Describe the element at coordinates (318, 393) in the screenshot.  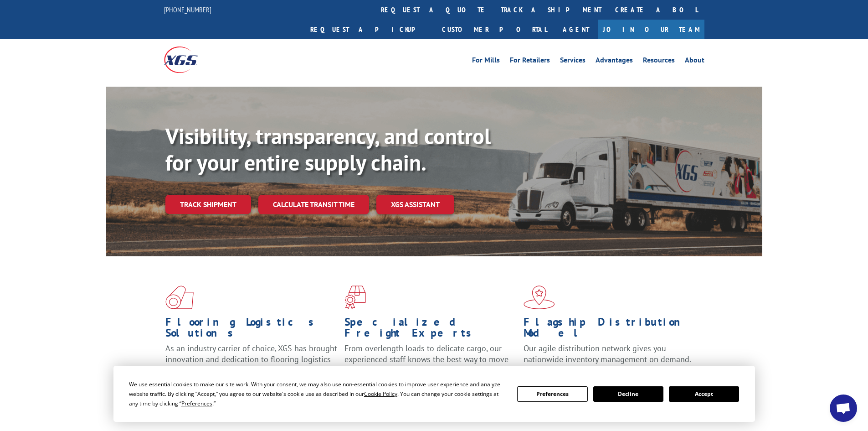
I see `div: We use essential cookies to make our site work. With your consent, we may also use non-essential ...` at that location.